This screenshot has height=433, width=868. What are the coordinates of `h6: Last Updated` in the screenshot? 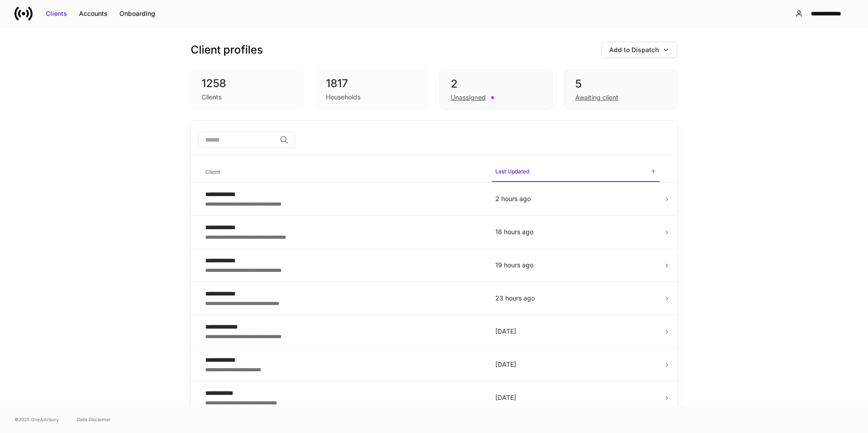 It's located at (512, 171).